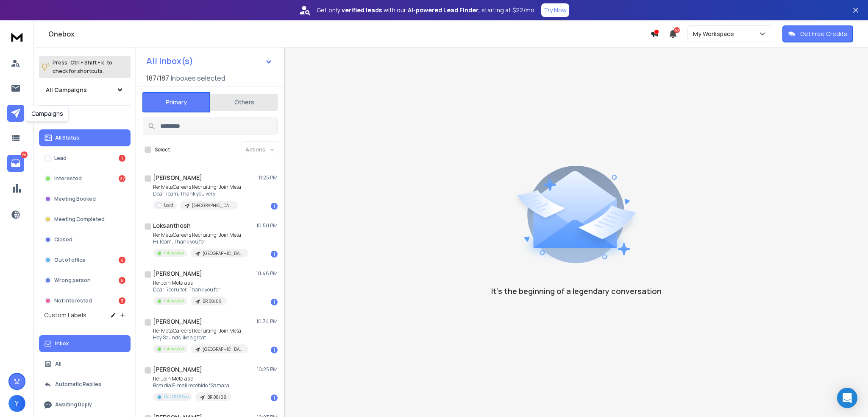 Image resolution: width=868 pixels, height=417 pixels. I want to click on p: Dear Team, Thank you very, so click(197, 194).